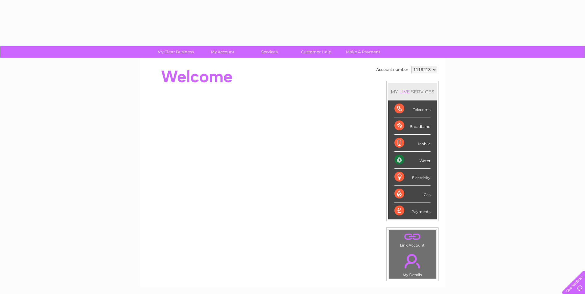  I want to click on div: Broadband, so click(412, 126).